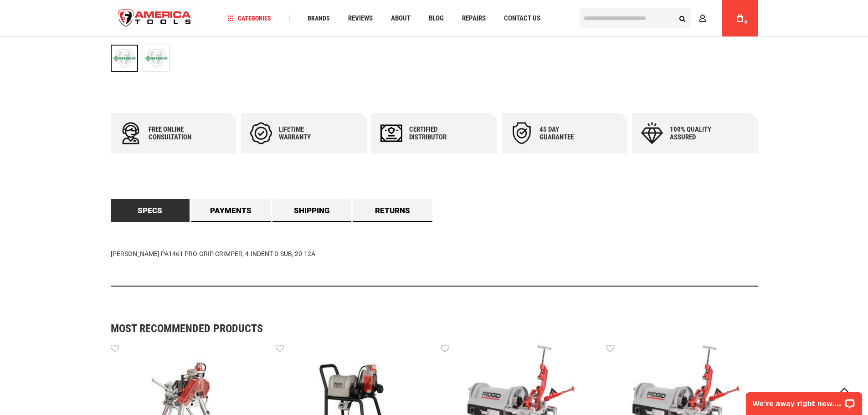 This screenshot has height=415, width=868. I want to click on div: Lifetime warranty, so click(306, 134).